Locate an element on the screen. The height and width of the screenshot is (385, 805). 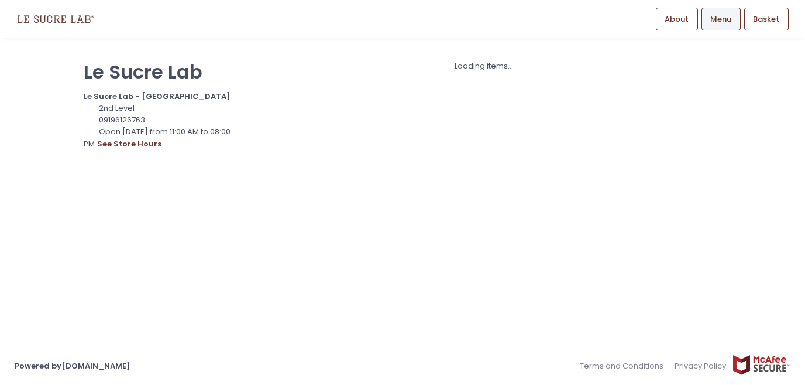
a: Menu is located at coordinates (721, 19).